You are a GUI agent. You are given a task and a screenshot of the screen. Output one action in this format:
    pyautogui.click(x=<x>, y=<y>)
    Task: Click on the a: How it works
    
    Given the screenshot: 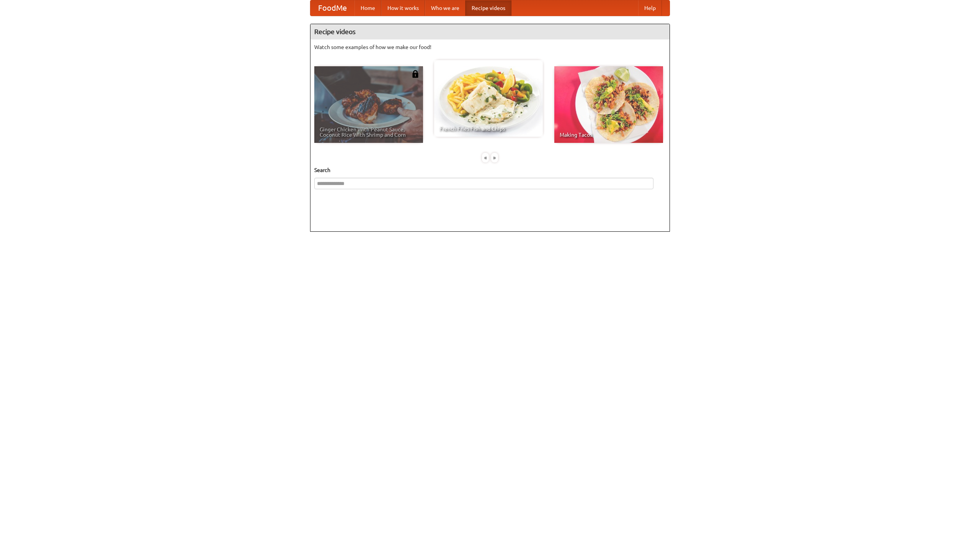 What is the action you would take?
    pyautogui.click(x=403, y=8)
    